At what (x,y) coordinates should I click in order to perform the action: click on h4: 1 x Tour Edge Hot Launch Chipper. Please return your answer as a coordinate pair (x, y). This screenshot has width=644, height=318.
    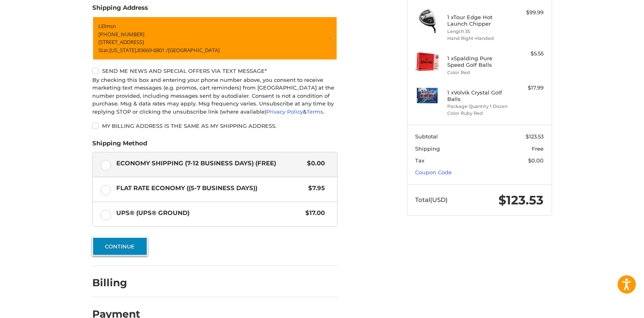
    Looking at the image, I should click on (478, 20).